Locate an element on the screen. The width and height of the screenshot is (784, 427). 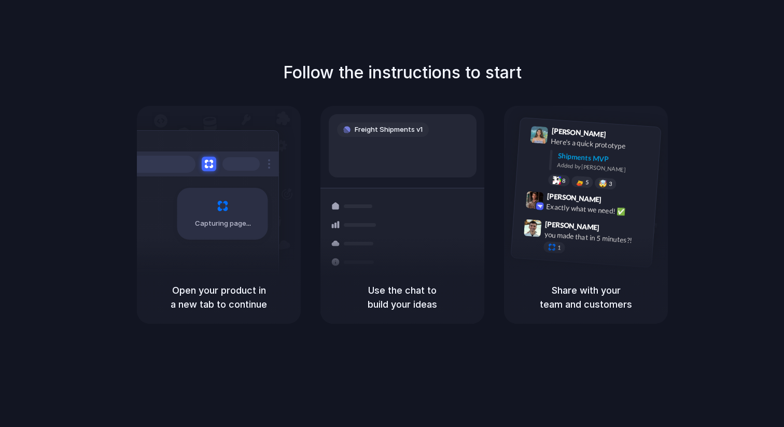
span: 5 is located at coordinates (587, 182).